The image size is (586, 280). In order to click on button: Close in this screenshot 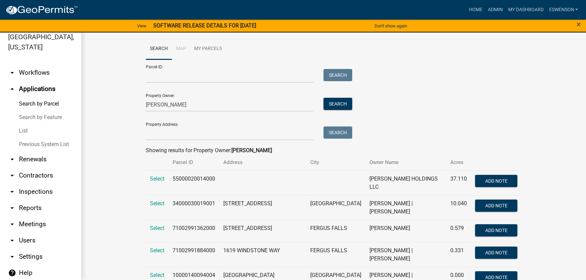, I will do `click(579, 24)`.